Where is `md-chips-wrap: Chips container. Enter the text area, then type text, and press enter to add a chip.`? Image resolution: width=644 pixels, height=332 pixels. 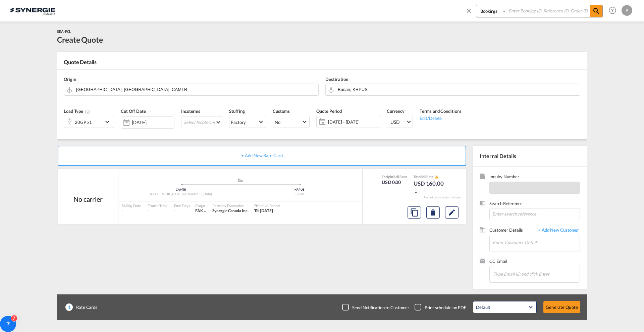 md-chips-wrap: Chips container. Enter the text area, then type text, and press enter to add a chip. is located at coordinates (536, 274).